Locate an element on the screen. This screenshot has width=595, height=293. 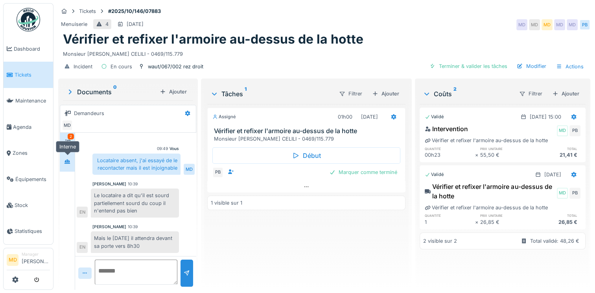
div: 10:39 is located at coordinates (133, 227).